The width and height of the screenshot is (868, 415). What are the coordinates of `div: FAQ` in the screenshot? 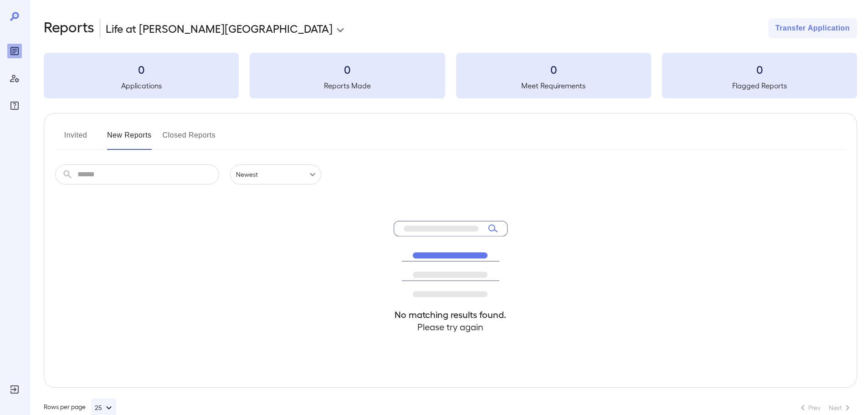 It's located at (14, 106).